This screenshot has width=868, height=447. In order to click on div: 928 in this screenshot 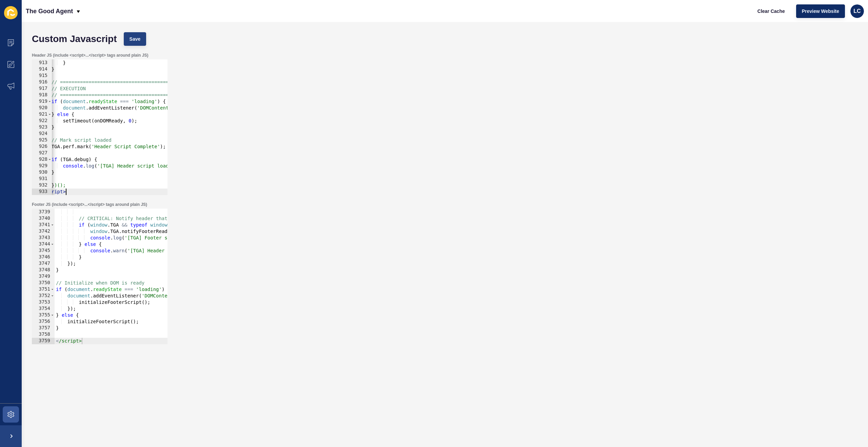, I will do `click(42, 159)`.